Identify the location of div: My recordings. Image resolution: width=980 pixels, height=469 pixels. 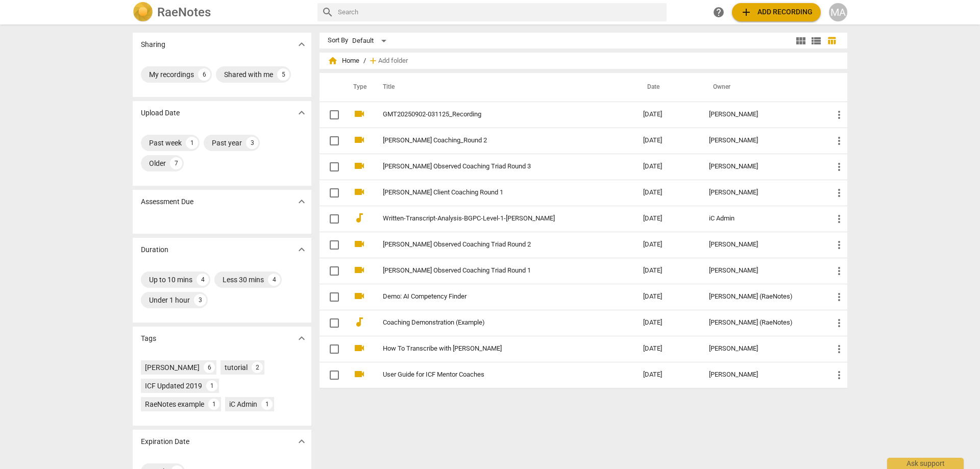
(171, 74).